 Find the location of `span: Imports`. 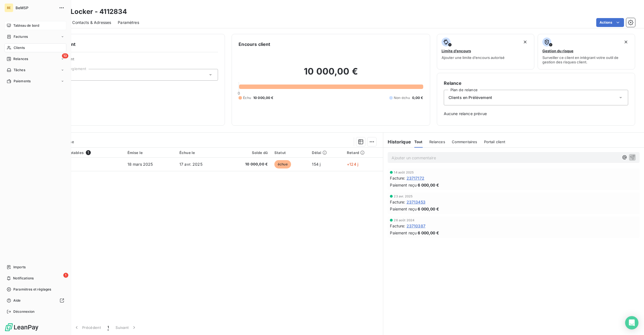

span: Imports is located at coordinates (20, 267).